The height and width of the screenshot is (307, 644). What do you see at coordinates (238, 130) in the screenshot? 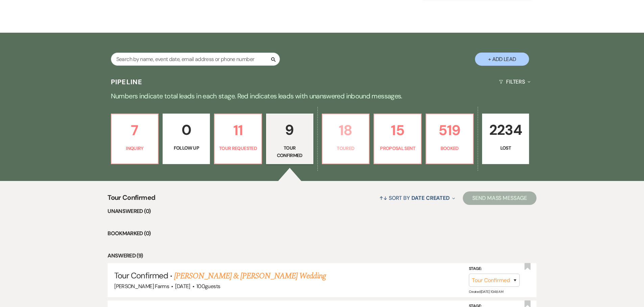
I see `p: 11` at bounding box center [238, 130].